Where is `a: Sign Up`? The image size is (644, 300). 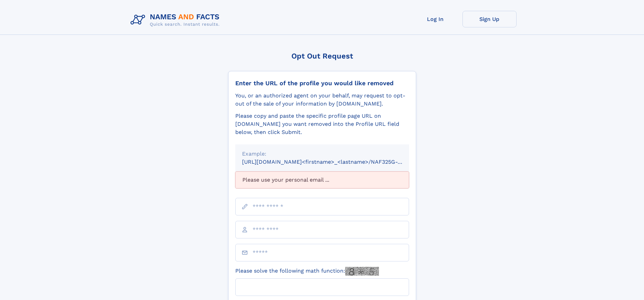 a: Sign Up is located at coordinates (490, 19).